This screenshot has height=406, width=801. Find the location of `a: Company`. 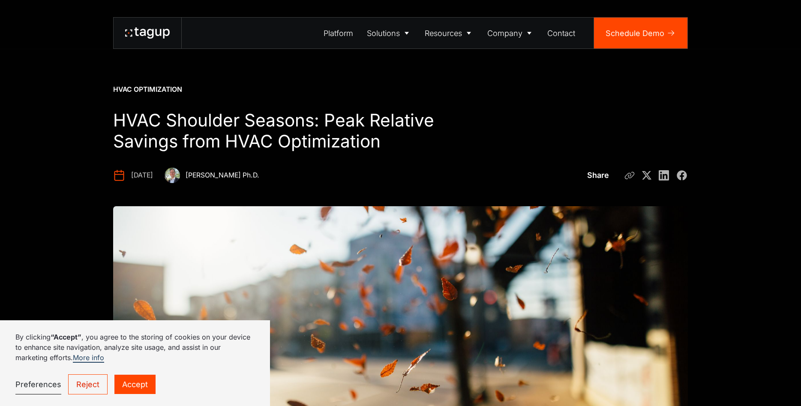

a: Company is located at coordinates (510, 33).